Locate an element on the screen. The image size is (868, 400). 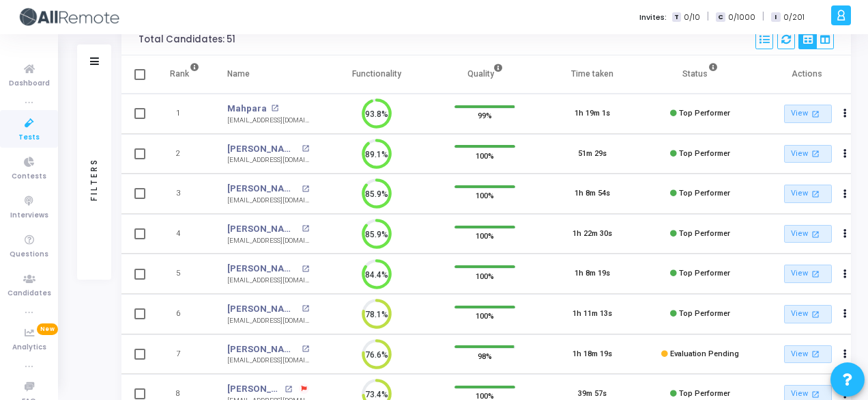
span: T is located at coordinates (676, 17).